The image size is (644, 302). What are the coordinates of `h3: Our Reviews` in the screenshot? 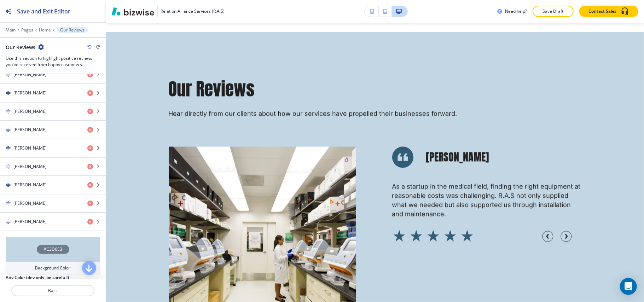 It's located at (375, 89).